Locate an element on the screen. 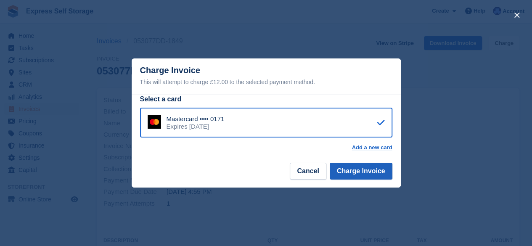  button: Charge Invoice is located at coordinates (361, 171).